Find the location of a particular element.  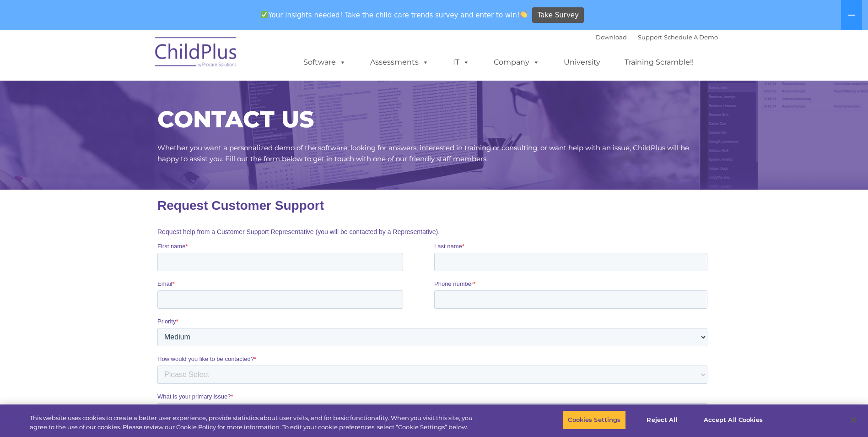

span: Your insights needed! Take the child care trends survey and enter to win! is located at coordinates (394, 15).